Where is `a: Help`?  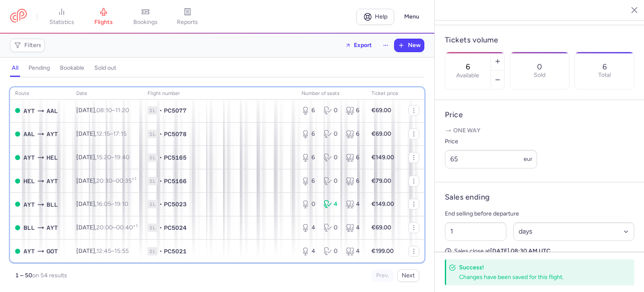
a: Help is located at coordinates (375, 17).